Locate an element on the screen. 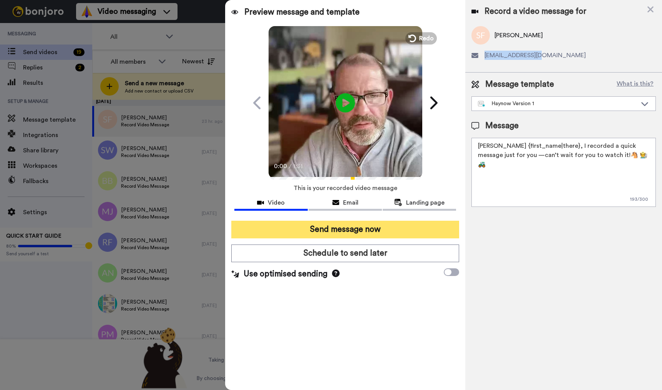 This screenshot has width=662, height=390. img: mute-white.svg is located at coordinates (29, 29).